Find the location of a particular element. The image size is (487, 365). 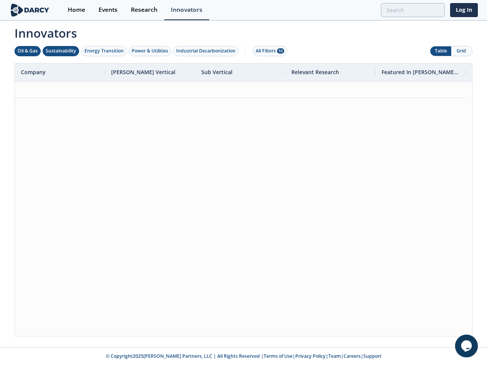

button: Grid is located at coordinates (462, 51).